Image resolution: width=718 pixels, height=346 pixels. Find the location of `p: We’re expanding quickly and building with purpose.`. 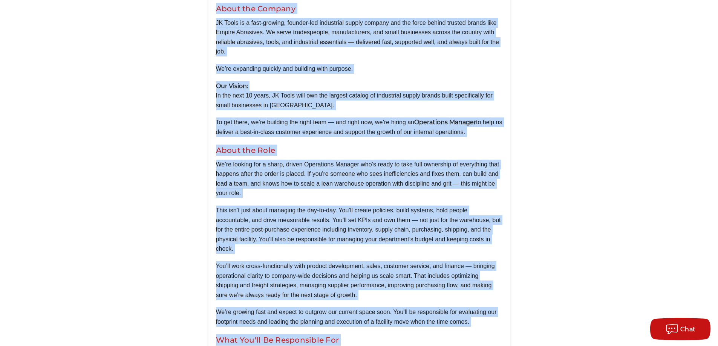

p: We’re expanding quickly and building with purpose. is located at coordinates (359, 69).